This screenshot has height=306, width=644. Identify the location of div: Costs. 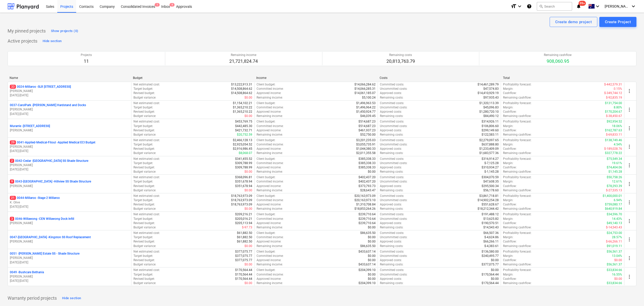
(439, 78).